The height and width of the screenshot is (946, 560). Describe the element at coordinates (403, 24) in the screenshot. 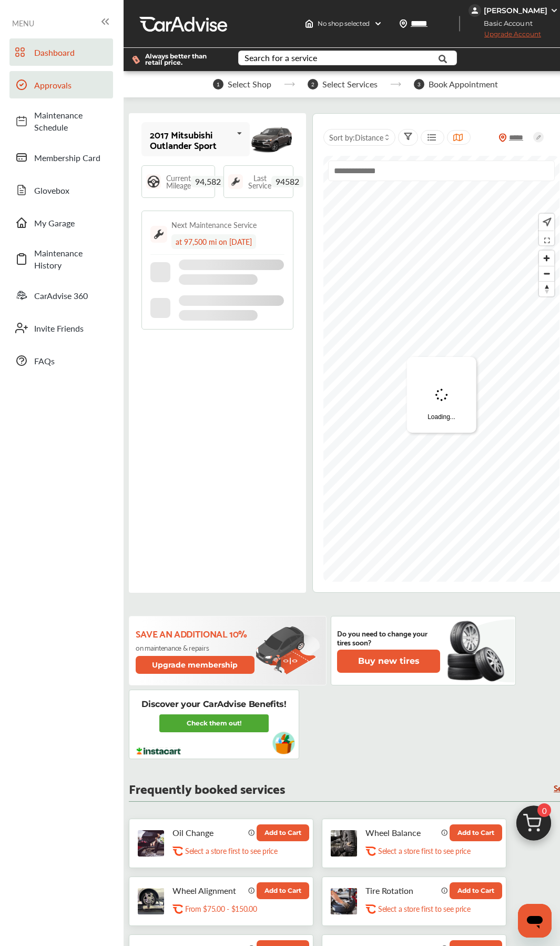

I see `img: location_vector.a44bc228.svg` at that location.